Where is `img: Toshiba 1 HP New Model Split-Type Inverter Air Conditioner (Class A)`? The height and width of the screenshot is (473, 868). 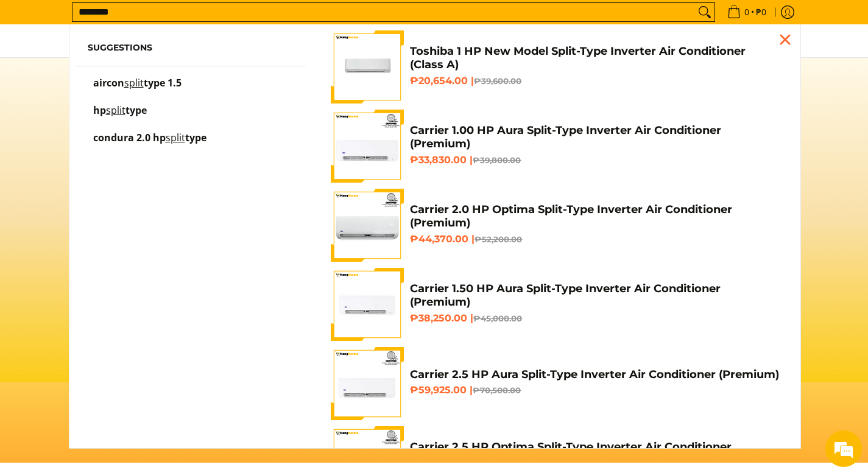 img: Toshiba 1 HP New Model Split-Type Inverter Air Conditioner (Class A) is located at coordinates (367, 67).